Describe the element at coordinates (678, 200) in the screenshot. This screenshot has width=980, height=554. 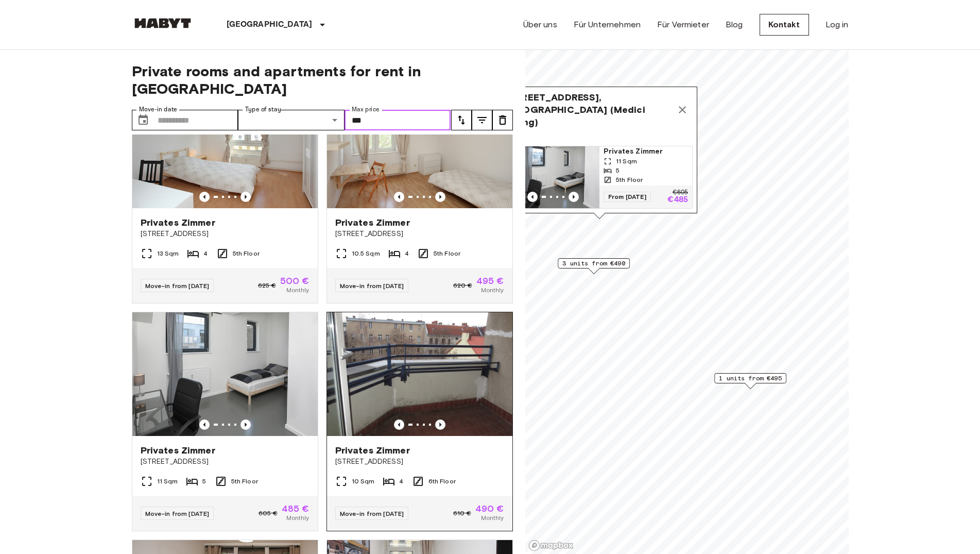
I see `p: €485` at that location.